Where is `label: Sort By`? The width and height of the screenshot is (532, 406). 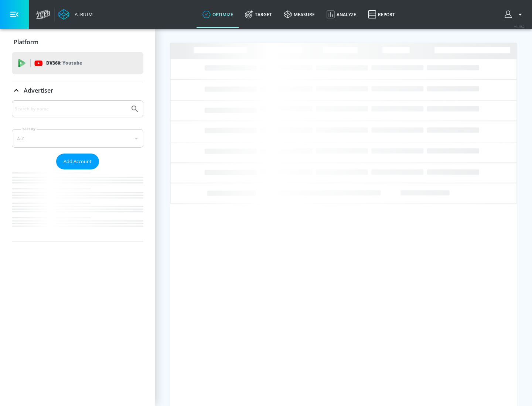 label: Sort By is located at coordinates (28, 129).